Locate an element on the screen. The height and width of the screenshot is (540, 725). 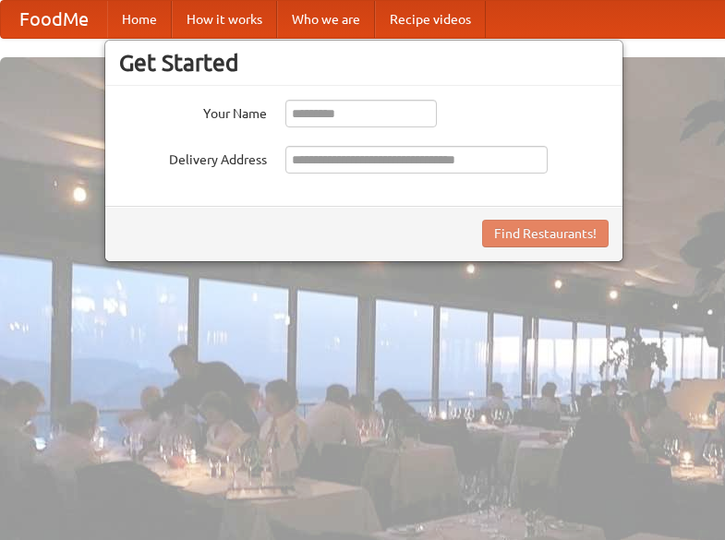
a: How it works is located at coordinates (224, 19).